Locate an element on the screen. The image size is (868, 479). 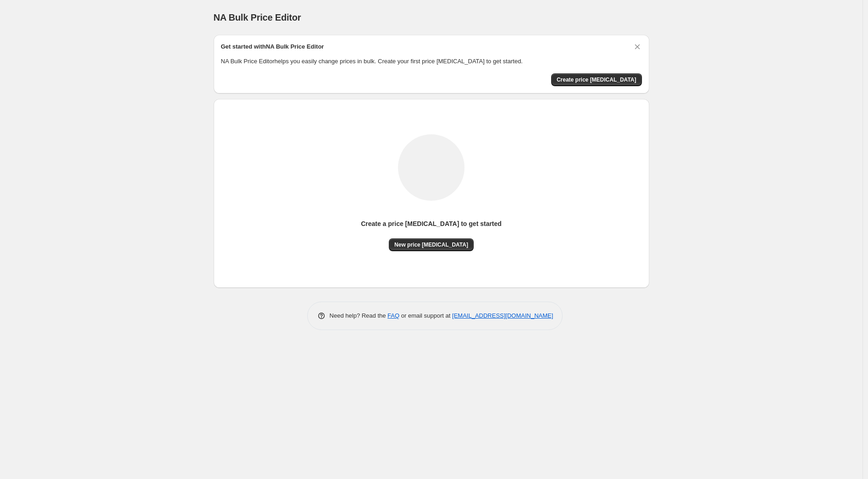
a: FAQ is located at coordinates (393, 315).